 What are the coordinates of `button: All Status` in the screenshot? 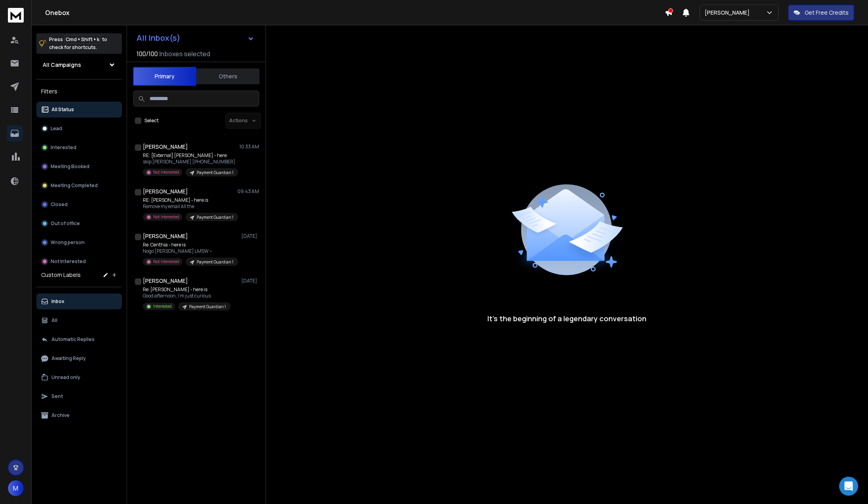 It's located at (79, 109).